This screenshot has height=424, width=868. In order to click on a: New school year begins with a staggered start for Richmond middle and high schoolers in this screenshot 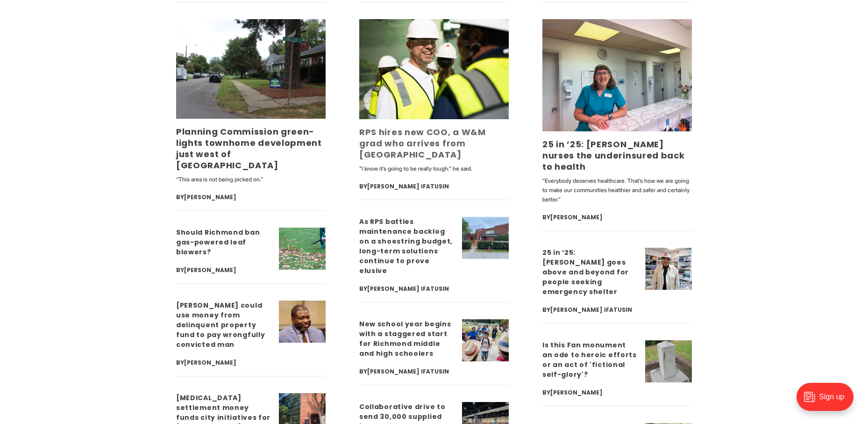, I will do `click(405, 339)`.